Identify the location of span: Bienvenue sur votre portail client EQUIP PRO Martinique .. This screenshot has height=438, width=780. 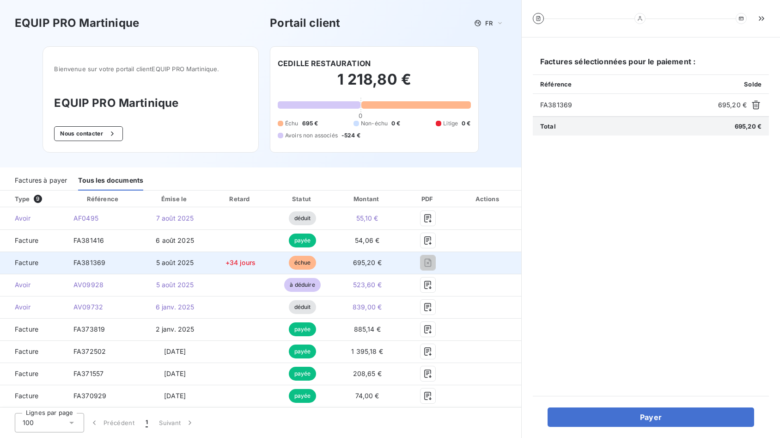
(151, 69).